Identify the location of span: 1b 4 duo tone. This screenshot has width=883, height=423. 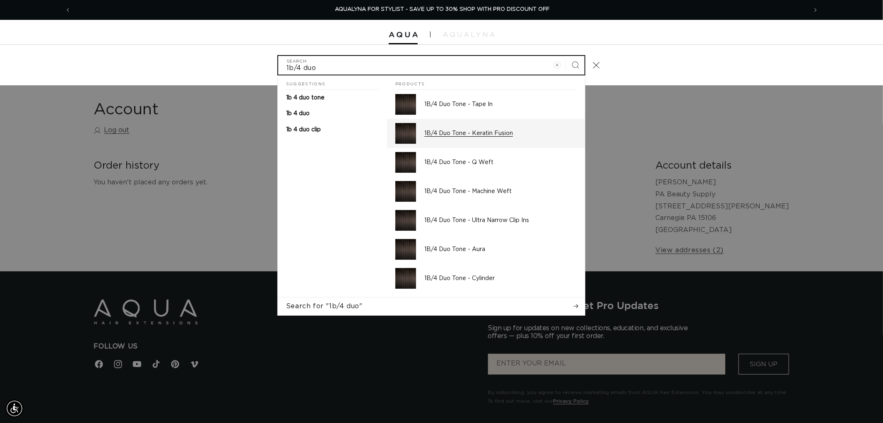
(305, 98).